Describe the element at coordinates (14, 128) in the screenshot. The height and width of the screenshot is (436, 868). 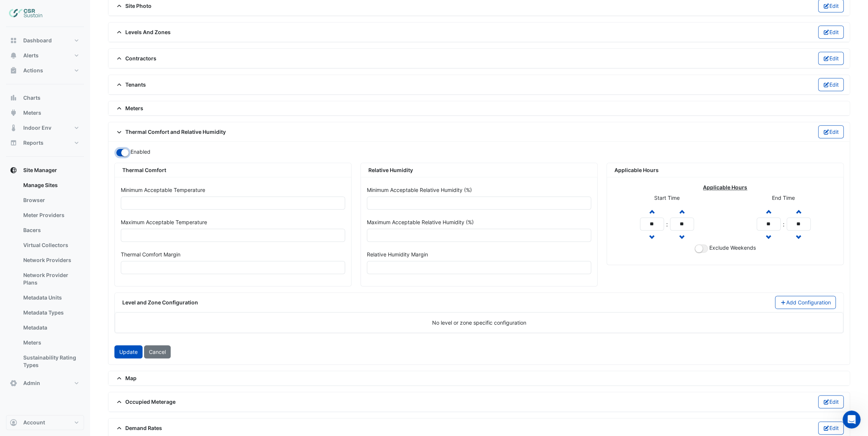
I see `app-icon: Indoor Env` at that location.